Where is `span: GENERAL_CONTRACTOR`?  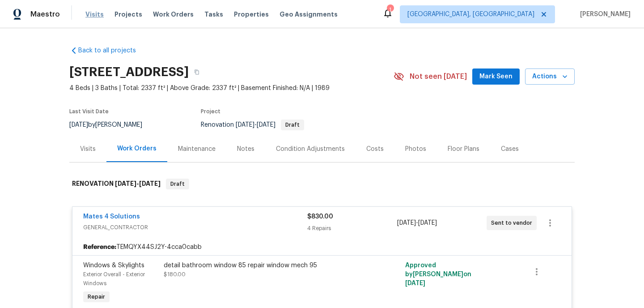 span: GENERAL_CONTRACTOR is located at coordinates (195, 227).